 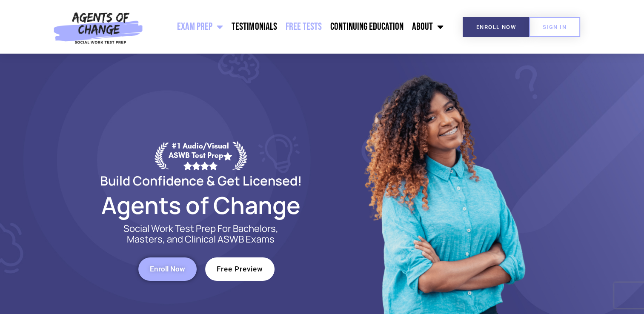 What do you see at coordinates (239, 269) in the screenshot?
I see `span: Free Preview` at bounding box center [239, 269].